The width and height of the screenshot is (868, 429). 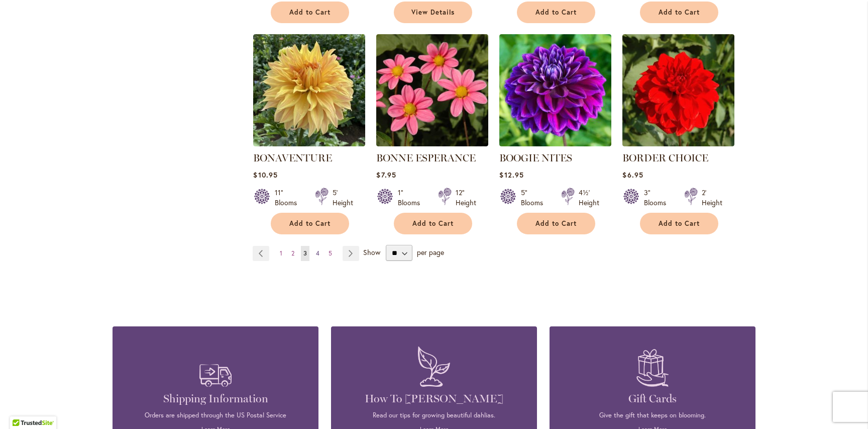 What do you see at coordinates (466, 198) in the screenshot?
I see `div: 12" Height` at bounding box center [466, 198].